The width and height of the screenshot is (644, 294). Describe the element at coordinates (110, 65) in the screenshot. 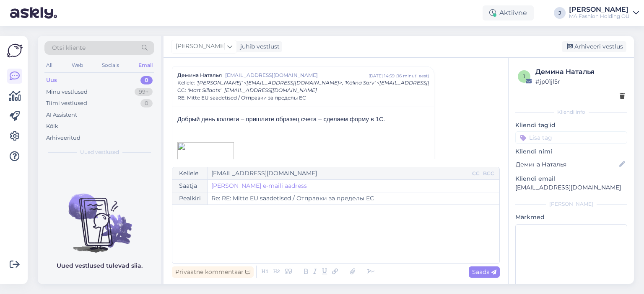

I see `div: Socials` at that location.